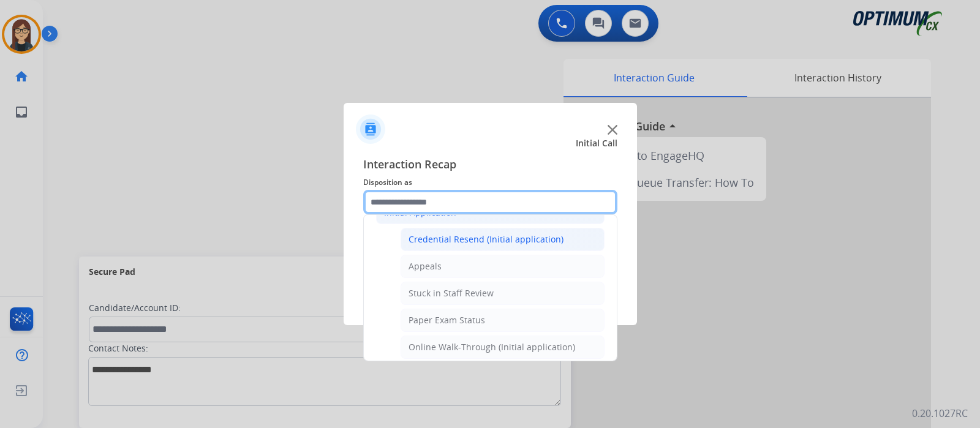 This screenshot has width=980, height=428. What do you see at coordinates (490, 166) in the screenshot?
I see `span: Interaction Recap` at bounding box center [490, 166].